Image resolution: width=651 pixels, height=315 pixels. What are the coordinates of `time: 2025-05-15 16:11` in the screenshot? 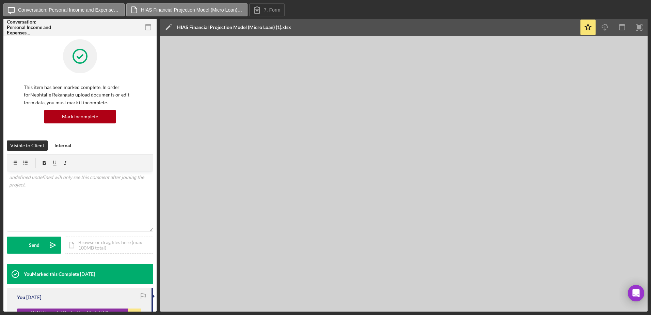 It's located at (34, 297).